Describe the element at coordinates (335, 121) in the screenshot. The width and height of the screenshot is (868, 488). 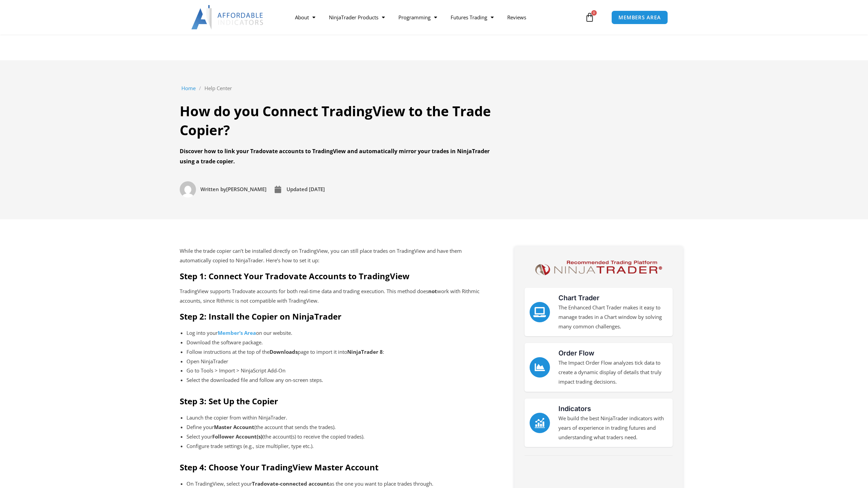
I see `h1: How do you Connect TradingView to the Trade Copier?` at that location.